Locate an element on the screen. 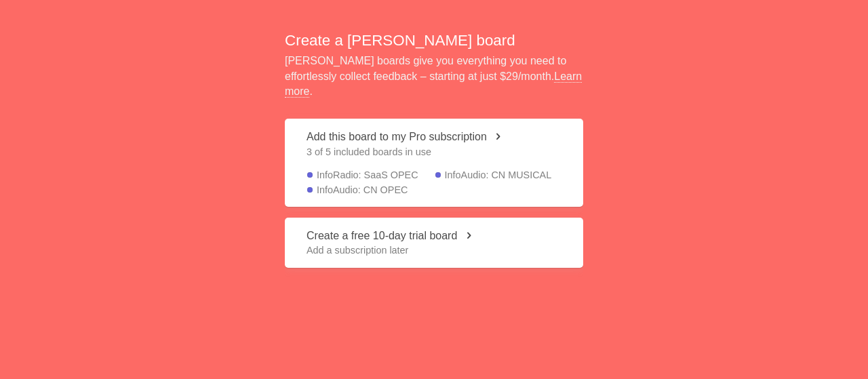 The width and height of the screenshot is (868, 379). span: InfoRadio: SaaS OPEC is located at coordinates (368, 175).